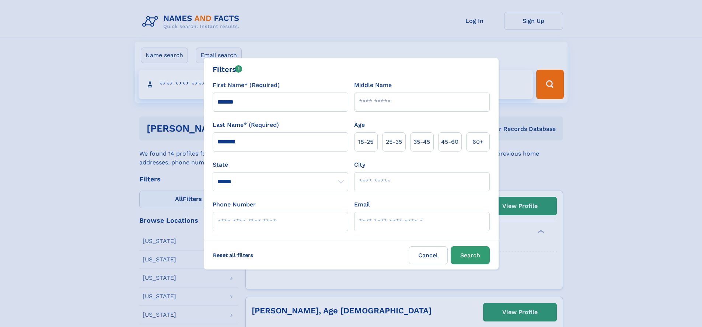 Image resolution: width=702 pixels, height=327 pixels. Describe the element at coordinates (280, 165) in the screenshot. I see `label: State` at that location.